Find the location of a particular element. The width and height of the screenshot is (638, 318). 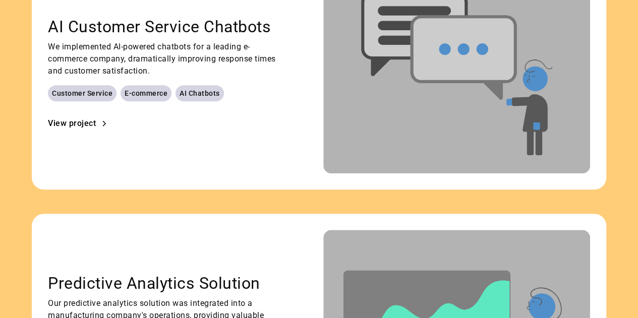

div: AI Chatbots is located at coordinates (200, 93).